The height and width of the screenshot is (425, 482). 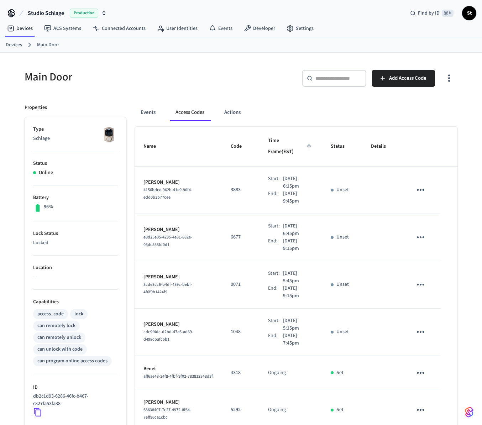 What do you see at coordinates (260, 28) in the screenshot?
I see `a: Developer` at bounding box center [260, 28].